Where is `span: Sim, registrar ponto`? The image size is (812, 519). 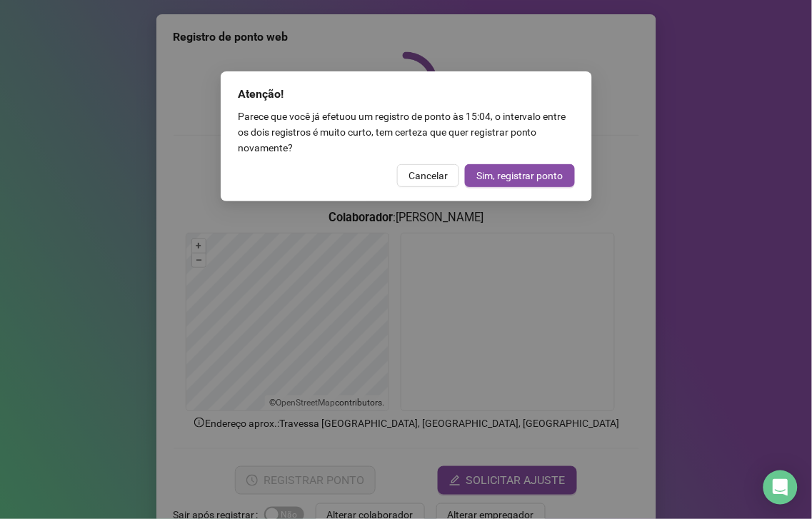
span: Sim, registrar ponto is located at coordinates (520, 176).